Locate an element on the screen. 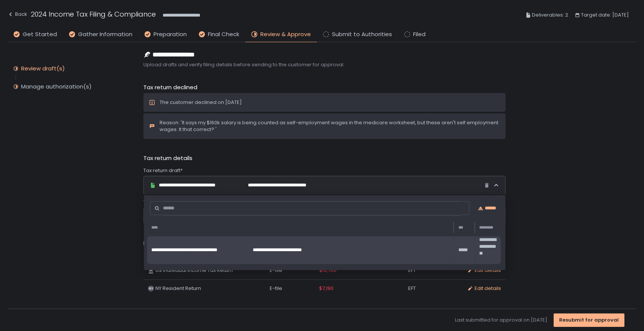 Image resolution: width=644 pixels, height=331 pixels. span: Deliverables: 2 is located at coordinates (550, 15).